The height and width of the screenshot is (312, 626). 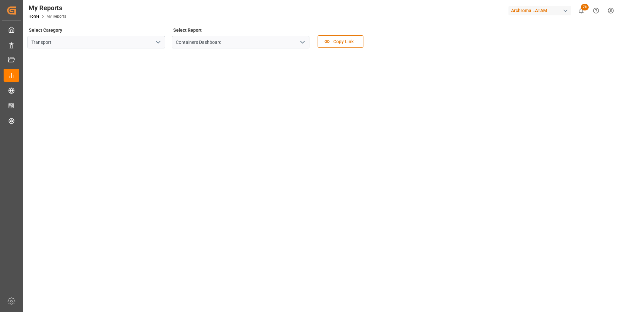 I want to click on a: Home, so click(x=34, y=16).